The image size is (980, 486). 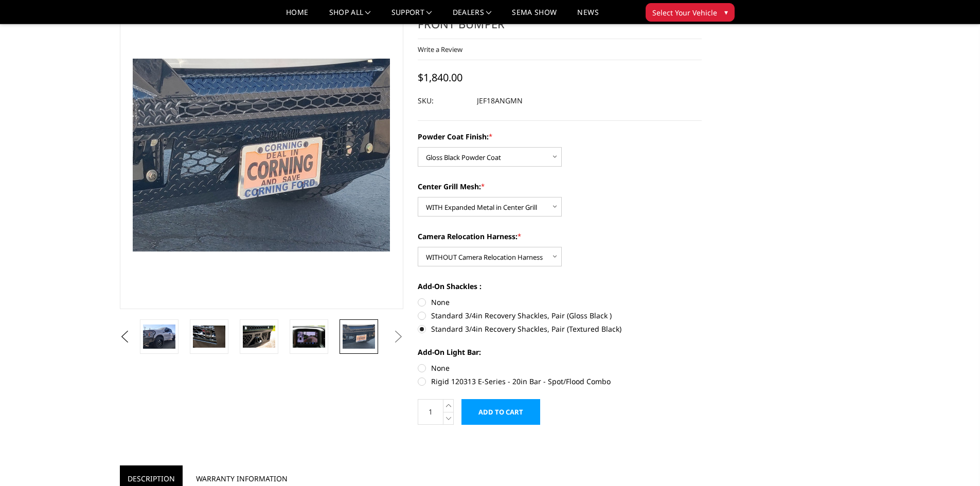 I want to click on a: Dealers, so click(x=472, y=16).